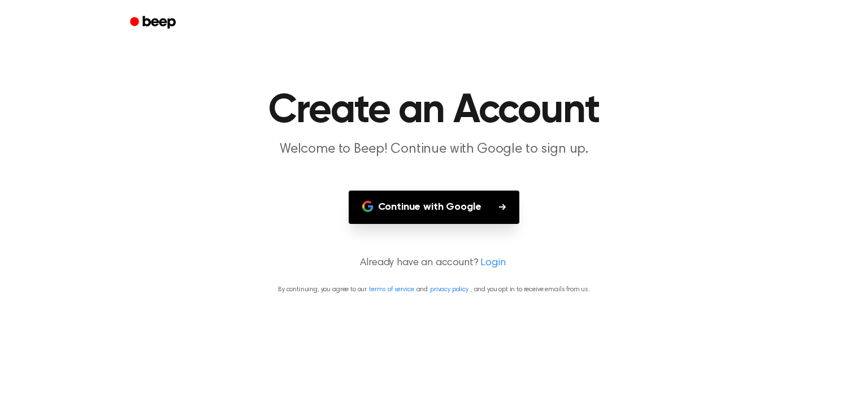 The image size is (868, 393). I want to click on h1: Create an Account, so click(434, 111).